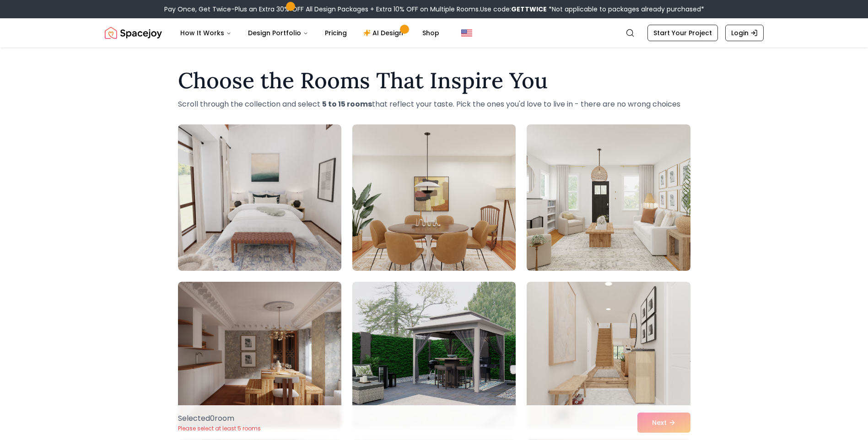 The image size is (868, 440). I want to click on img: United States, so click(466, 33).